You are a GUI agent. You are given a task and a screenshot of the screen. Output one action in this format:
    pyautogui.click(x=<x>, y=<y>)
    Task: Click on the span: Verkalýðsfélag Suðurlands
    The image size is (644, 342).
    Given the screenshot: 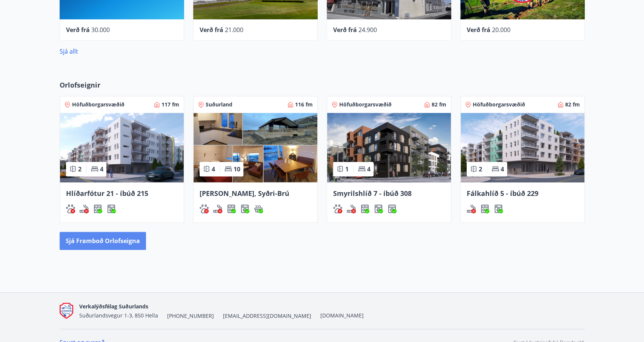 What is the action you would take?
    pyautogui.click(x=114, y=306)
    